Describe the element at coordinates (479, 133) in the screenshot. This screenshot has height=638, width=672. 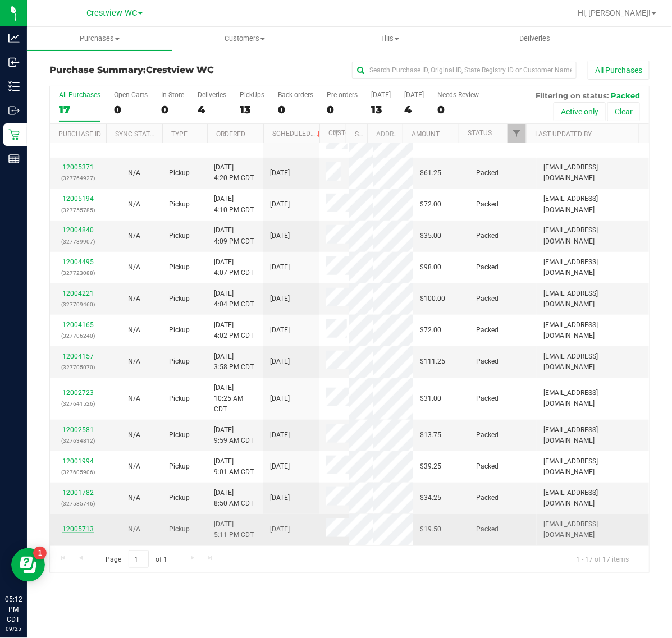
I see `a: Status` at that location.